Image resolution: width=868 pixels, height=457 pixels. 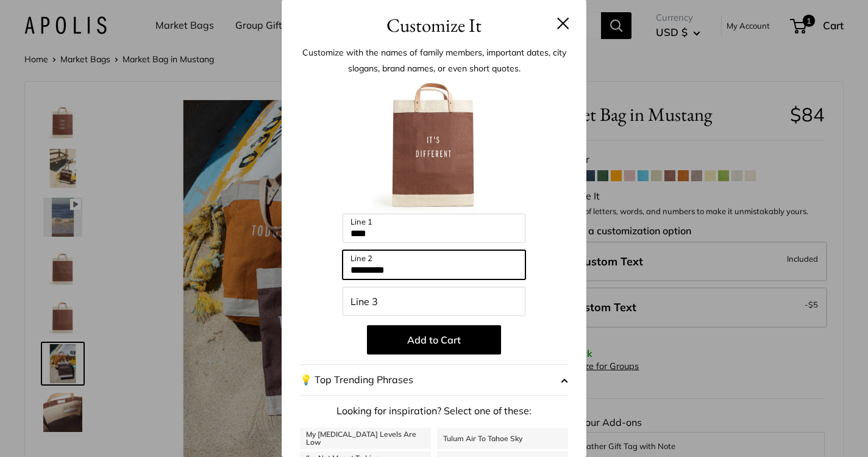 I want to click on p: Looking for inspiration? Select one of these:, so click(x=434, y=411).